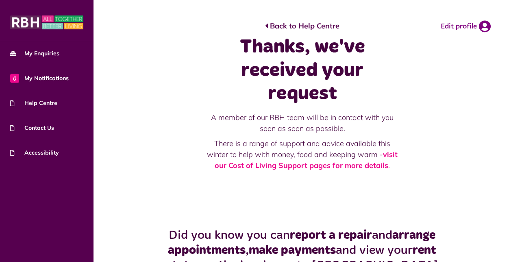 This screenshot has width=511, height=262. What do you see at coordinates (303, 154) in the screenshot?
I see `p: There is a range of support and advice available this winter to help with money, food and keeping...` at bounding box center [303, 154].